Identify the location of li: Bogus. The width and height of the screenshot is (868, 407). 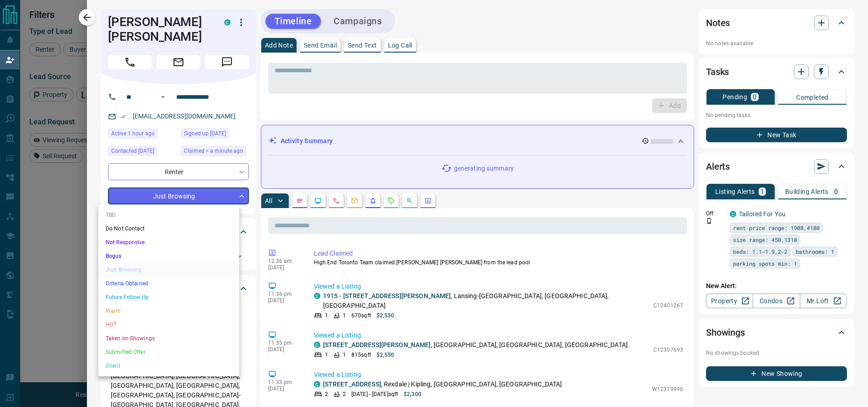
(169, 256).